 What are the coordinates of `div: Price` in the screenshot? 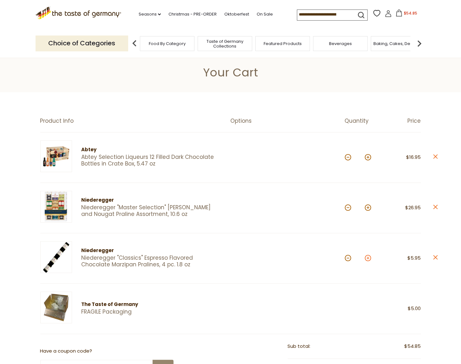 It's located at (402, 121).